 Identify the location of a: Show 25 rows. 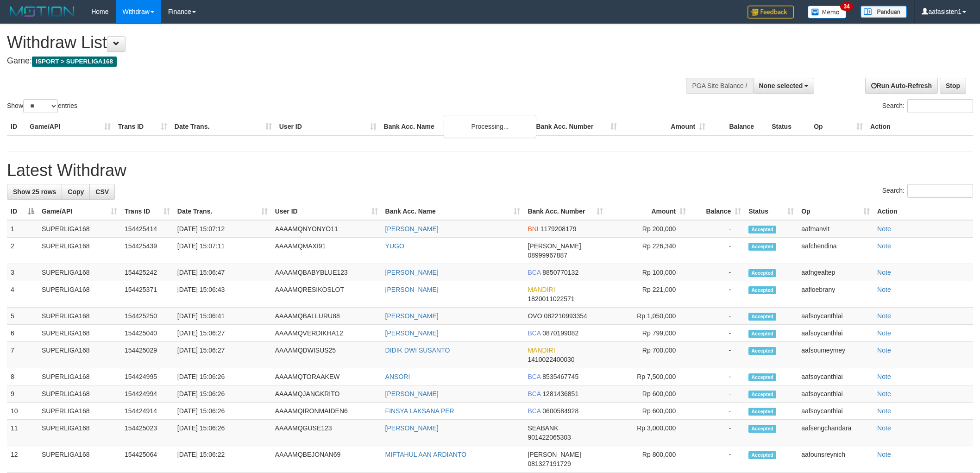
(34, 191).